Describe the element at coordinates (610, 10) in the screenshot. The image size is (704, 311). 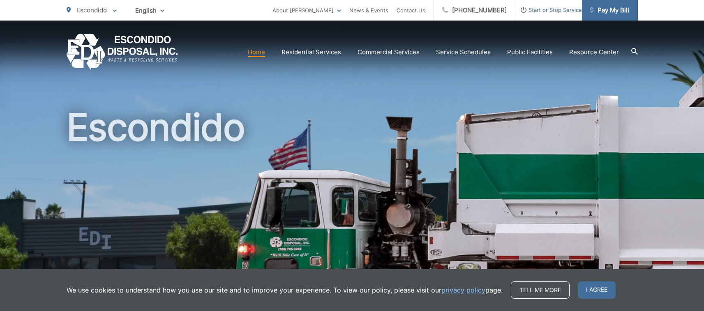
I see `span: Pay My Bill` at that location.